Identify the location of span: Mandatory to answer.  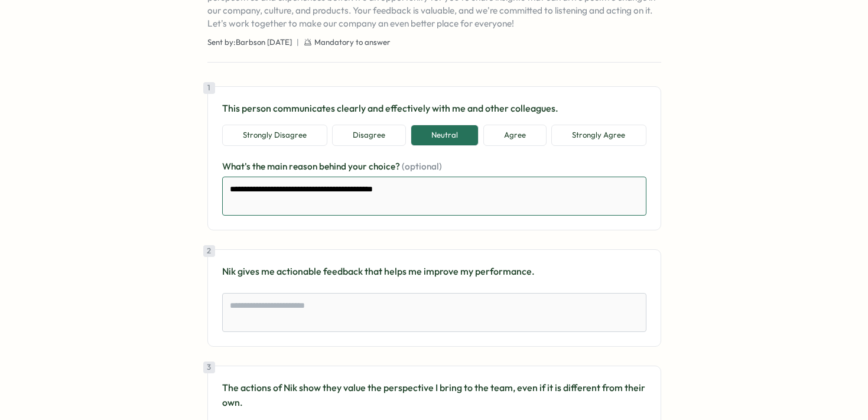
(352, 42).